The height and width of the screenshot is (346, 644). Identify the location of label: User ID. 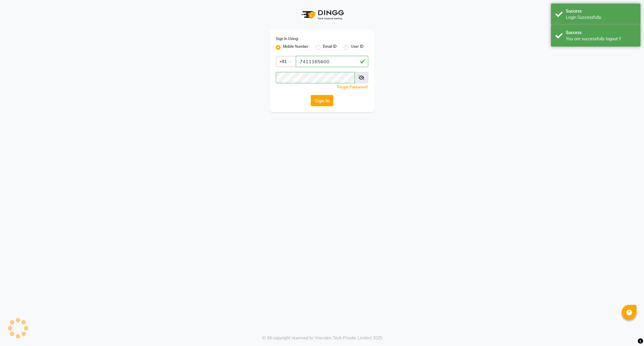
(357, 47).